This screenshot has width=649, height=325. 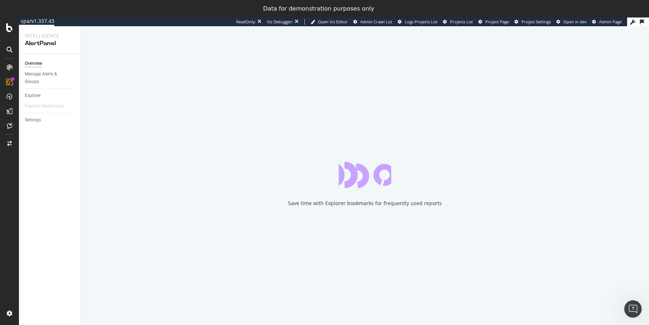 I want to click on div: Overview, so click(x=34, y=63).